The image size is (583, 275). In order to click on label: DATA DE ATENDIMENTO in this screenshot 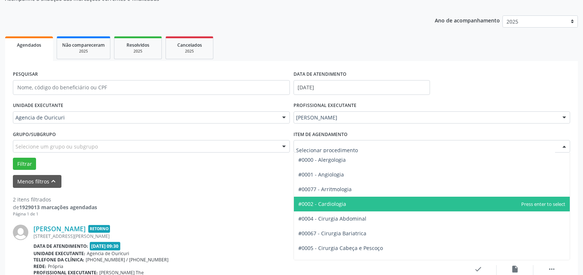, I will do `click(320, 74)`.